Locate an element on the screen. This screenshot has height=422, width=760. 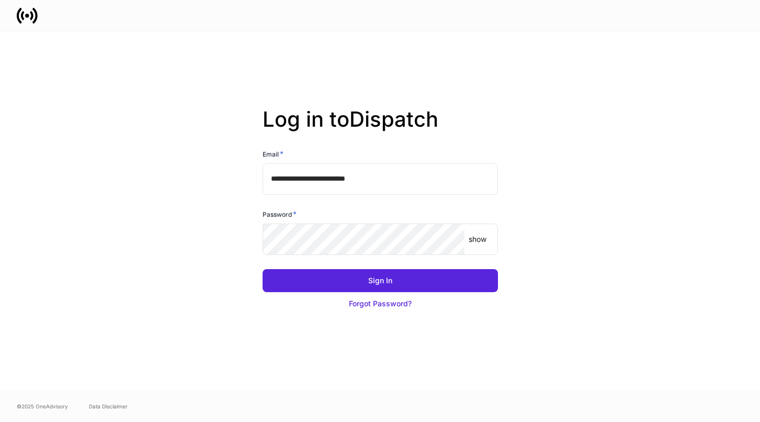
h2: Log in to Dispatch is located at coordinates (380, 128).